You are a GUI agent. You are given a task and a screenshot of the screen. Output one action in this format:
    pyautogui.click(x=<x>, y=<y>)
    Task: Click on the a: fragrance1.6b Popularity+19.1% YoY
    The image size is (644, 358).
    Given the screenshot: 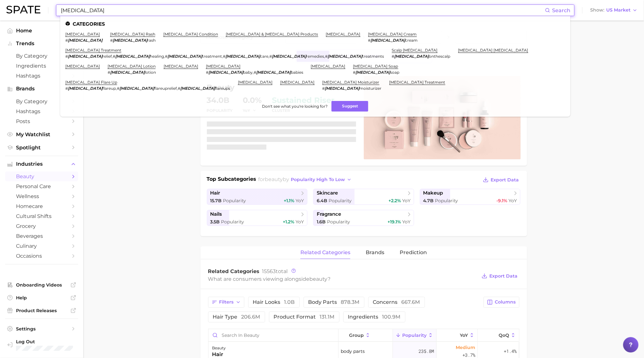 What is the action you would take?
    pyautogui.click(x=364, y=218)
    